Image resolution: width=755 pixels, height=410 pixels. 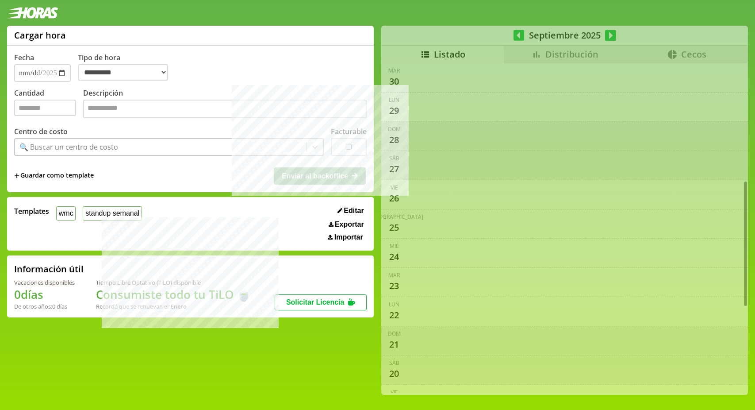 I want to click on div: Vacaciones disponibles, so click(x=44, y=282).